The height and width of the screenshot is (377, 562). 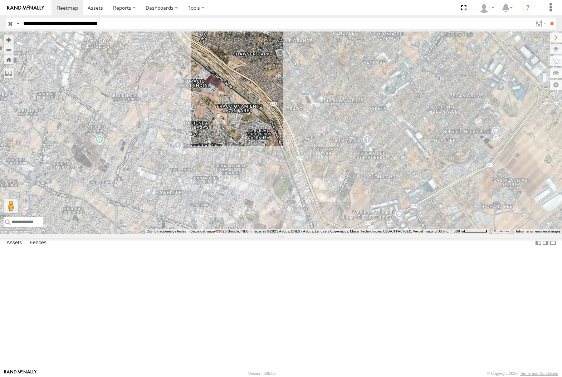 What do you see at coordinates (556, 85) in the screenshot?
I see `label: Map Settings` at bounding box center [556, 85].